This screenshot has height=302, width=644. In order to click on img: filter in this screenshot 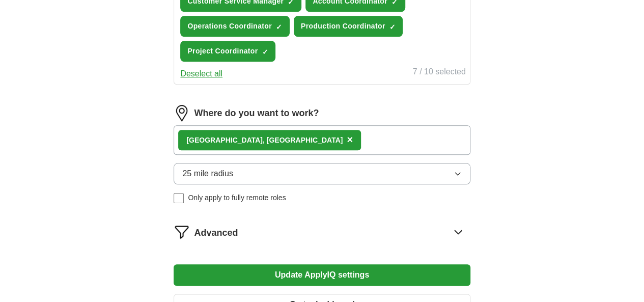, I will do `click(182, 232)`.